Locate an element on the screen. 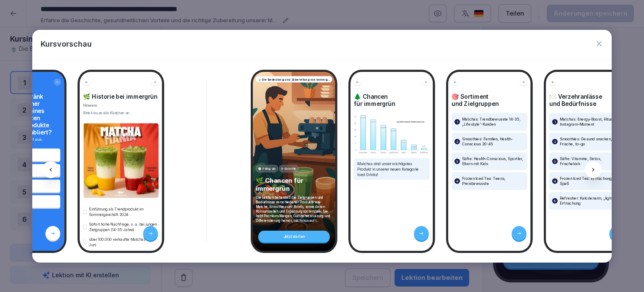  p: Frozen Iced Tea: Teens, Preisbewusste is located at coordinates (493, 181).